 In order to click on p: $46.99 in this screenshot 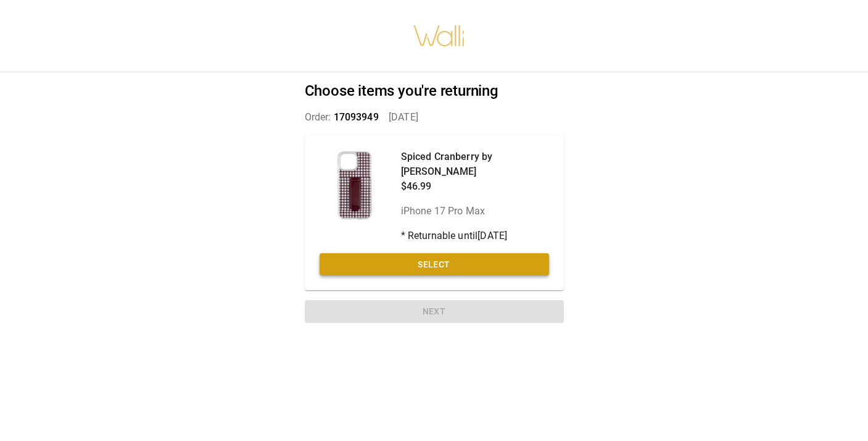, I will do `click(475, 186)`.